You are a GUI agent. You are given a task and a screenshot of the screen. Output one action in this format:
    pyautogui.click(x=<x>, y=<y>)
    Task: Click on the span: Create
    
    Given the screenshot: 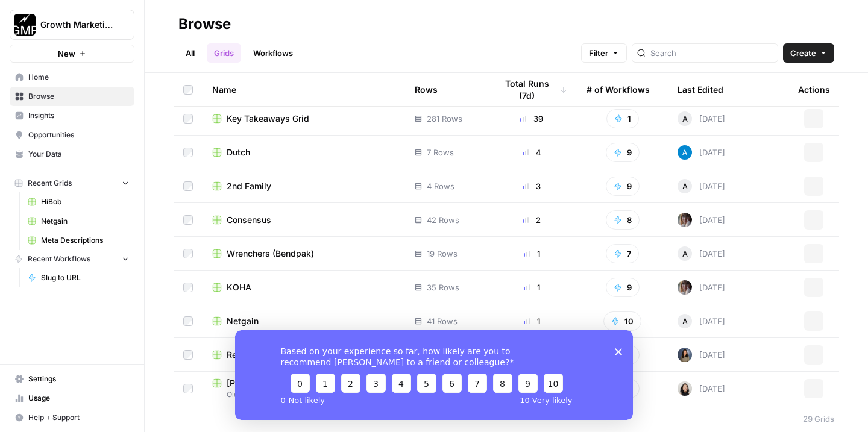 What is the action you would take?
    pyautogui.click(x=803, y=53)
    